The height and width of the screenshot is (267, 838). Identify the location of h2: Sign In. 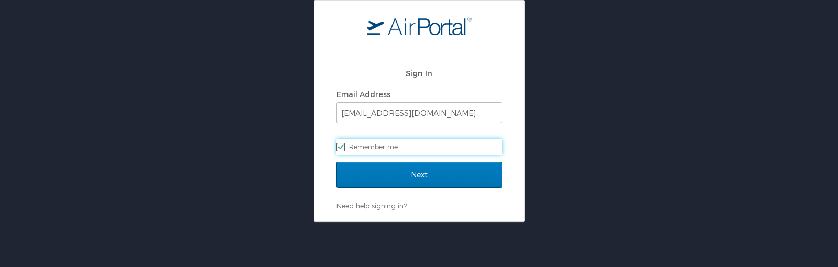
(419, 73).